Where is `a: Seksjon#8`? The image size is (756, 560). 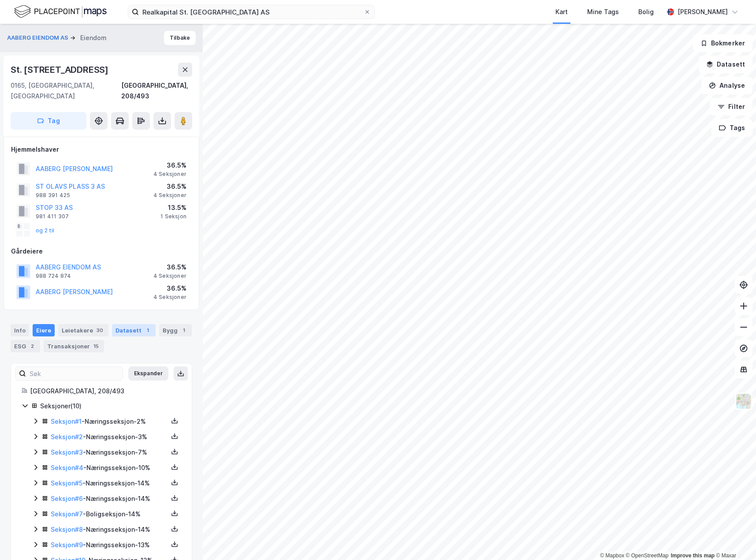 a: Seksjon#8 is located at coordinates (66, 529).